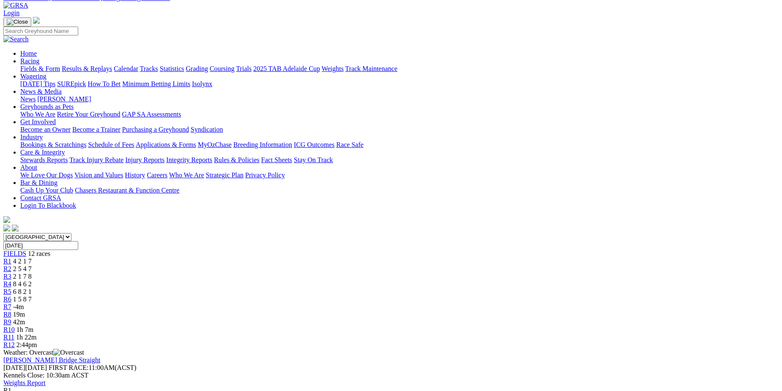 The image size is (782, 391). What do you see at coordinates (48, 205) in the screenshot?
I see `a: Login To Blackbook` at bounding box center [48, 205].